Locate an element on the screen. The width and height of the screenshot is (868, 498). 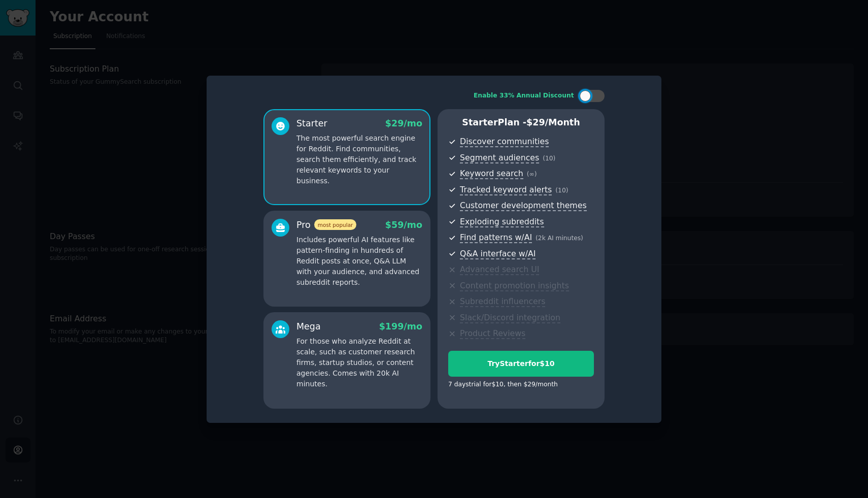
span: Segment audiences is located at coordinates (500, 158).